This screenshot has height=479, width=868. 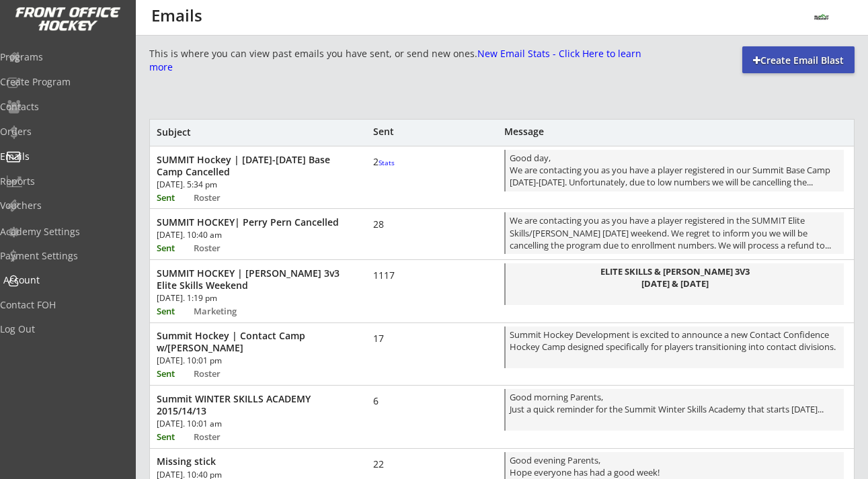 I want to click on div: 6, so click(x=394, y=402).